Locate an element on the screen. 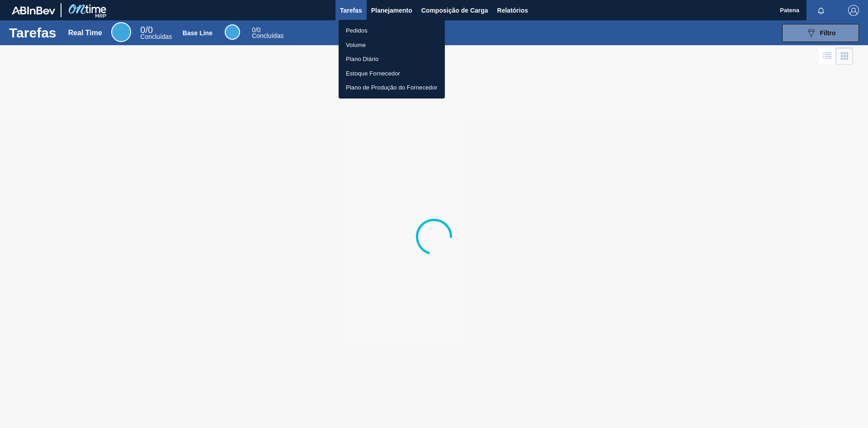 The height and width of the screenshot is (428, 868). li: Pedidos is located at coordinates (391, 31).